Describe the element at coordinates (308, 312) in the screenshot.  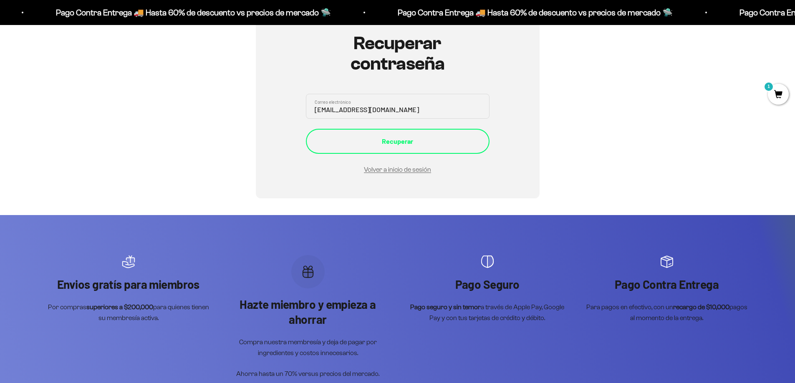
I see `p: Hazte miembro y empieza a ahorrar` at that location.